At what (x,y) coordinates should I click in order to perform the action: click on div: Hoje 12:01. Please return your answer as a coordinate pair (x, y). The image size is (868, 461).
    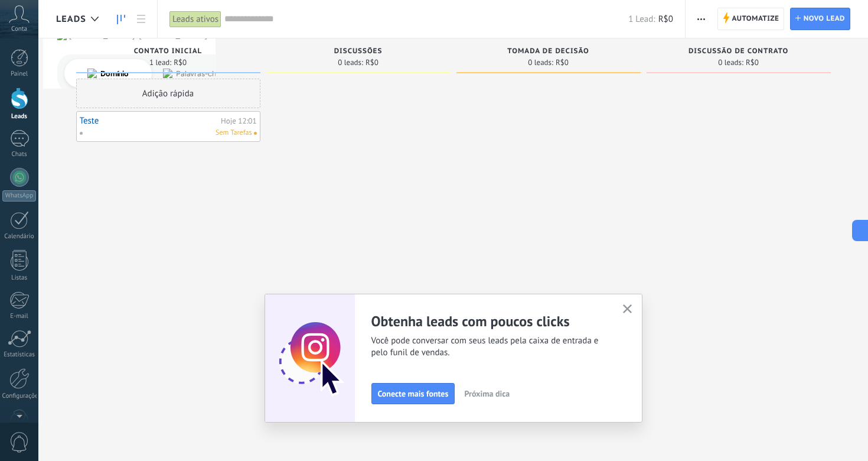
    Looking at the image, I should click on (239, 120).